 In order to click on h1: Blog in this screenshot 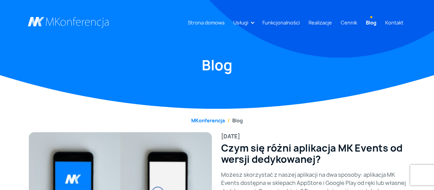, I will do `click(217, 65)`.